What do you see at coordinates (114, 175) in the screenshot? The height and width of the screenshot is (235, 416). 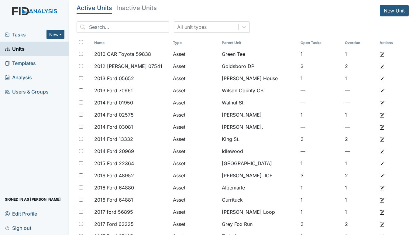 I see `span: 2016 Ford 48952` at bounding box center [114, 175].